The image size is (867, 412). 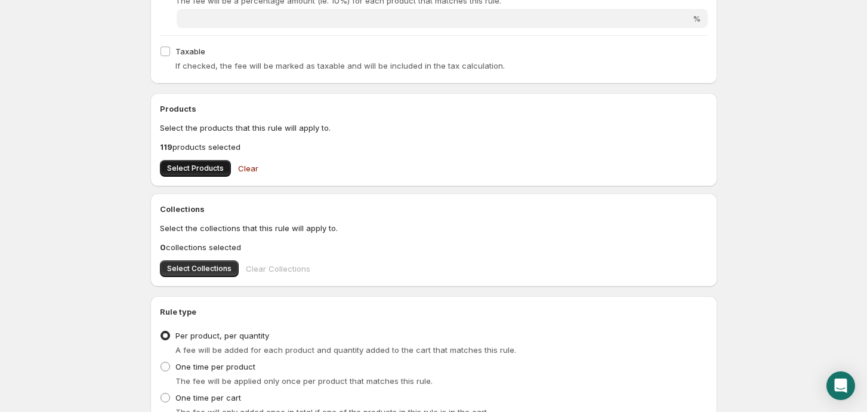 I want to click on span: The fee will be applied only once per product that matches this rule., so click(x=304, y=381).